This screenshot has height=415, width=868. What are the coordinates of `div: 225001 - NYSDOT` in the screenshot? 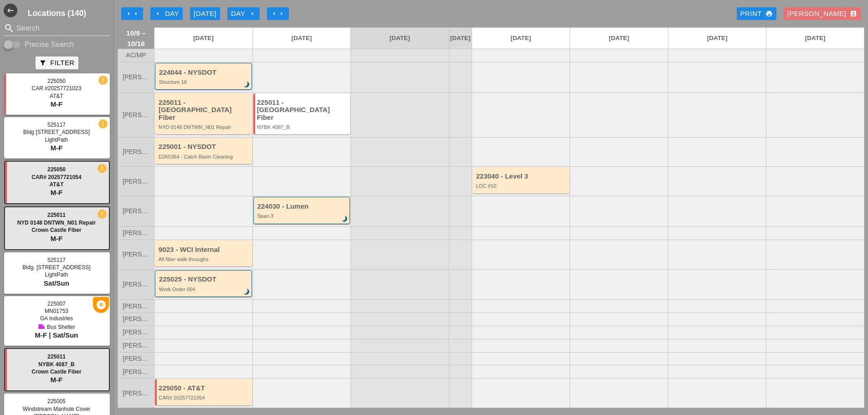 It's located at (204, 147).